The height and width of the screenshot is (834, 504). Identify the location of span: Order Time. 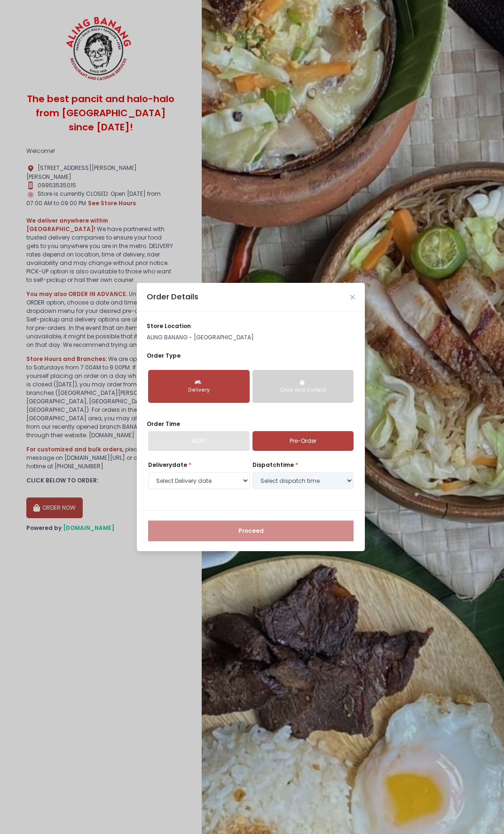
(163, 423).